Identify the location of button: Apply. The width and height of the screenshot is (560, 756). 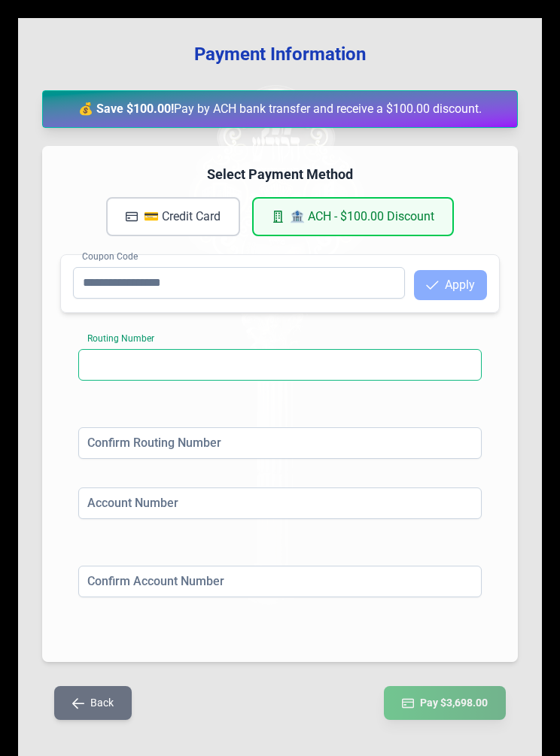
(449, 285).